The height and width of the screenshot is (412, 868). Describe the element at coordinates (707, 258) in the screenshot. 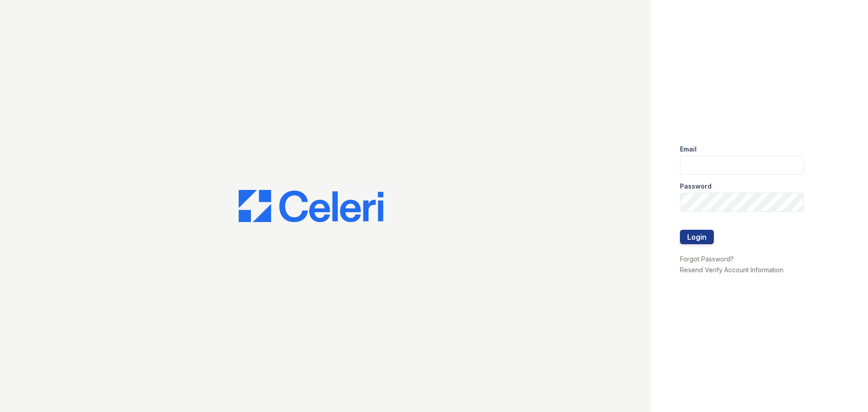

I see `a: Forgot Password?` at that location.